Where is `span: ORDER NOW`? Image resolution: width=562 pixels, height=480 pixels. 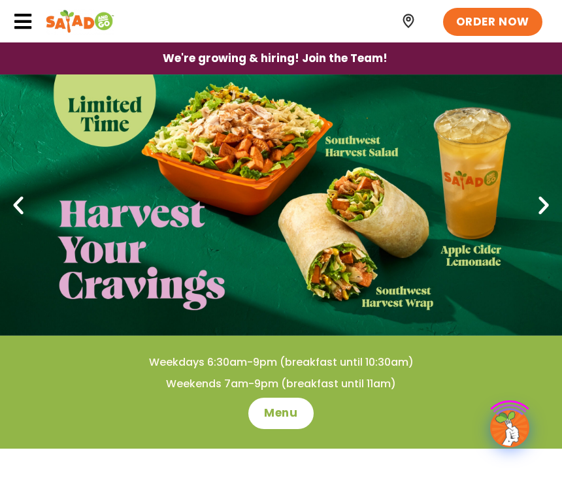
span: ORDER NOW is located at coordinates (493, 22).